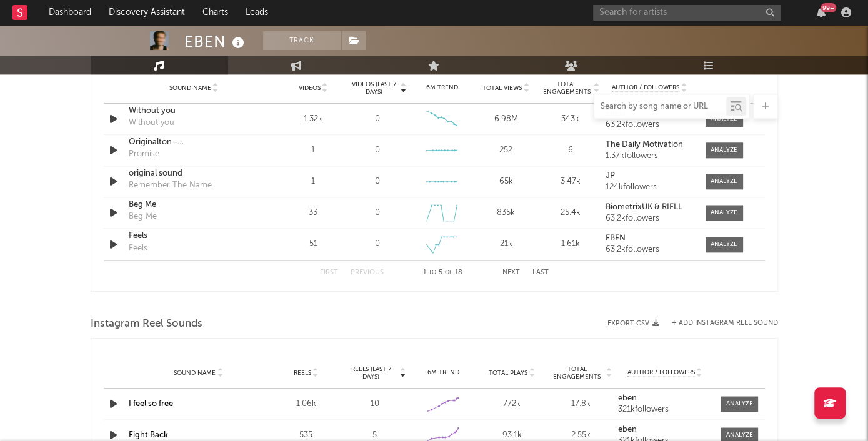 This screenshot has height=441, width=868. What do you see at coordinates (570, 150) in the screenshot?
I see `div: 6` at bounding box center [570, 150].